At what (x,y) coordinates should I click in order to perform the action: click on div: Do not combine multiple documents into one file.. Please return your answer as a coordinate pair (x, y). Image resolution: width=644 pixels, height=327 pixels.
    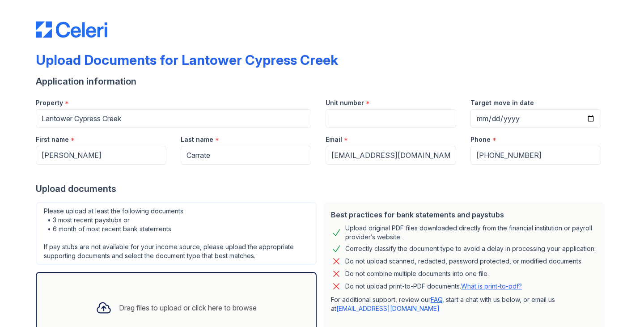
    Looking at the image, I should click on (417, 273).